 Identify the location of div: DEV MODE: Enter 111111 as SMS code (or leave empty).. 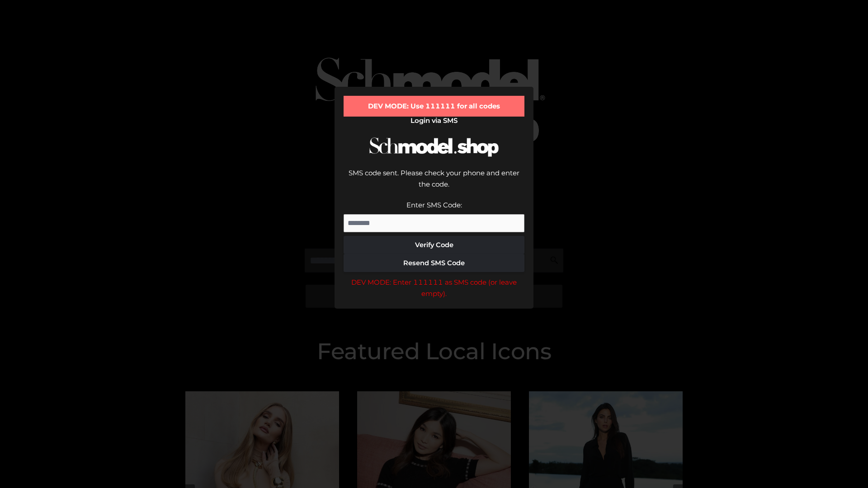
(434, 288).